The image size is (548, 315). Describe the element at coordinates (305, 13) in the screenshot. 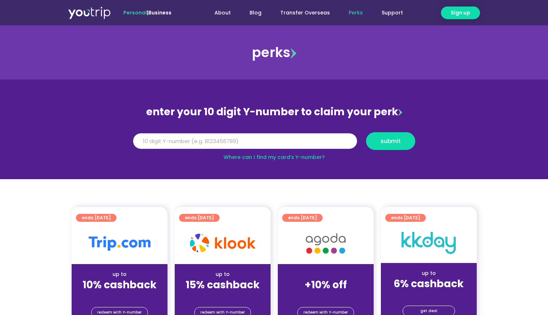

I see `a: Transfer Overseas` at that location.